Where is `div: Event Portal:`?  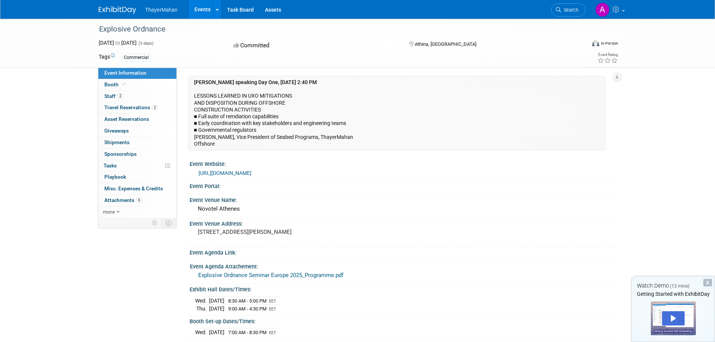 div: Event Portal: is located at coordinates (403, 185).